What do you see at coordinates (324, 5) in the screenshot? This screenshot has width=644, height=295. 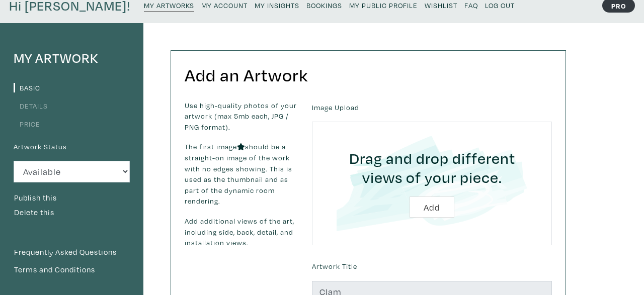 I see `small: Bookings` at bounding box center [324, 5].